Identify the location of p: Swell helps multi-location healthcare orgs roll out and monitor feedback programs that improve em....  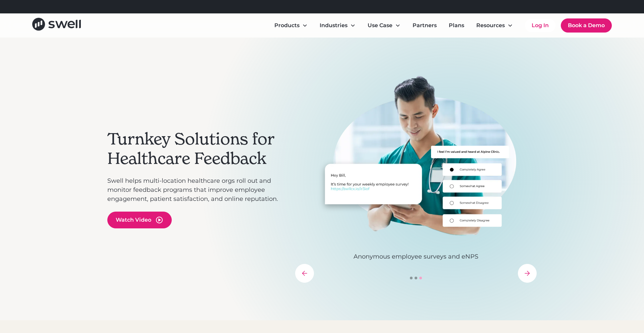
(198, 190).